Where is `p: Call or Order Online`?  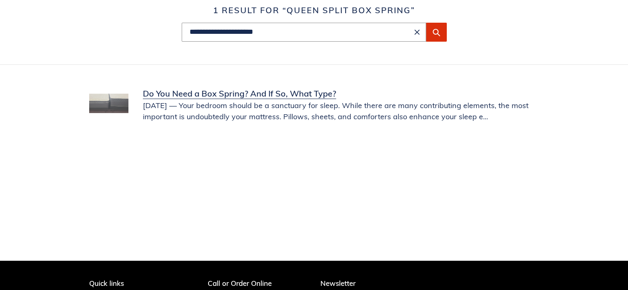
p: Call or Order Online is located at coordinates (258, 284).